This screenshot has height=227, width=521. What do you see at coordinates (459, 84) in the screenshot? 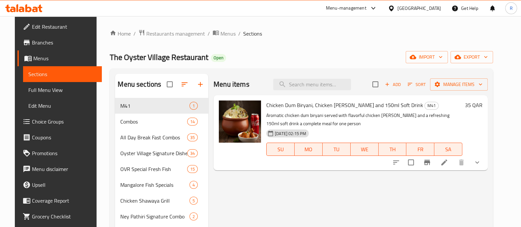
I see `button: Manage items` at bounding box center [459, 84].